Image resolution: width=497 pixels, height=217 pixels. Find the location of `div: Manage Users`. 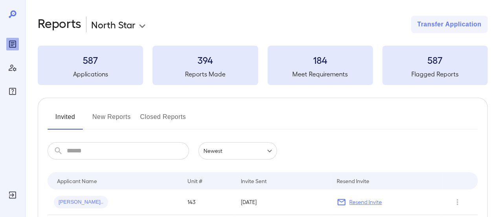

div: Manage Users is located at coordinates (13, 68).